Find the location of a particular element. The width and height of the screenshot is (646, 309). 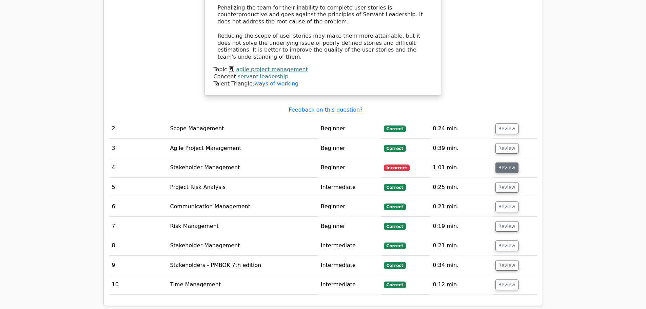

div: Topic: is located at coordinates (323, 70).